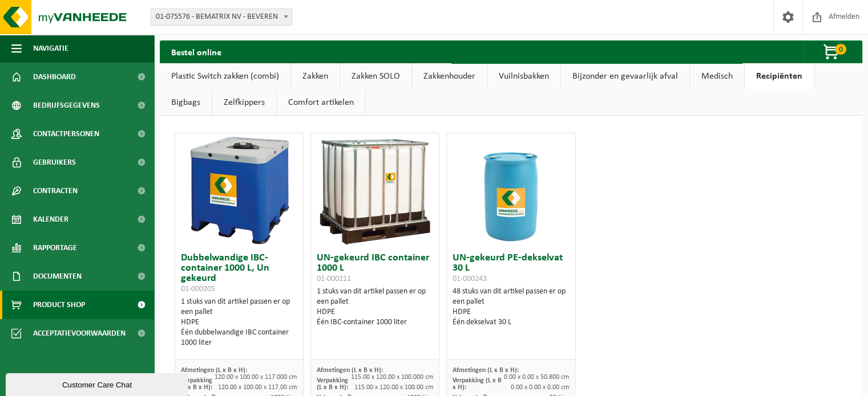  Describe the element at coordinates (625, 76) in the screenshot. I see `a: Bijzonder en gevaarlijk afval` at that location.